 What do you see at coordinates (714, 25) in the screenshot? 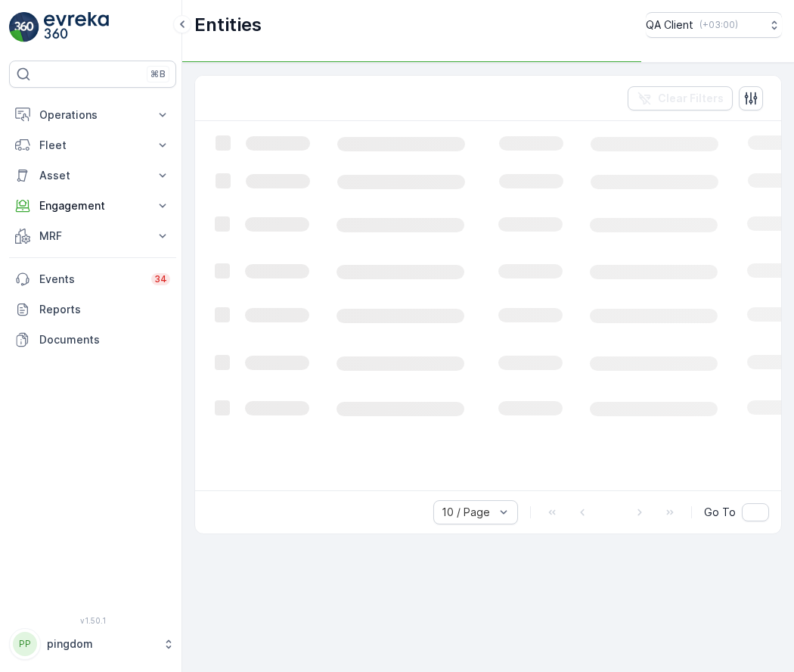
I see `button: QA Client(+03:00)` at bounding box center [714, 25].